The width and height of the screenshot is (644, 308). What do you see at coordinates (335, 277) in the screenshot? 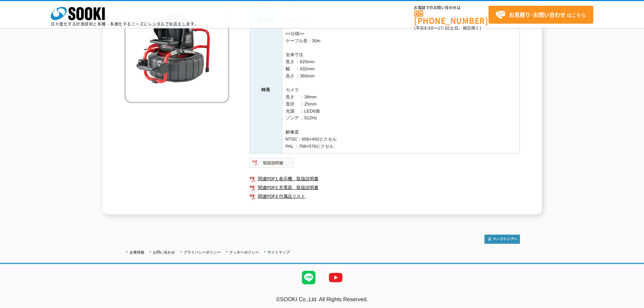
I see `img: YouTube` at bounding box center [335, 277].